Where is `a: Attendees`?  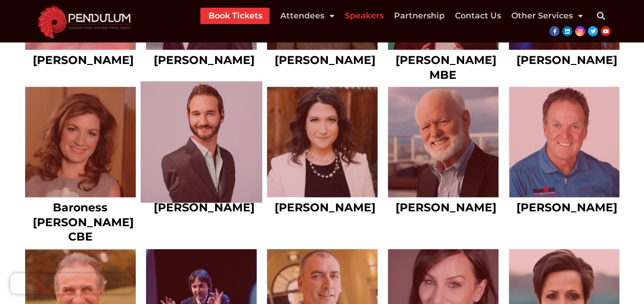 a: Attendees is located at coordinates (307, 16).